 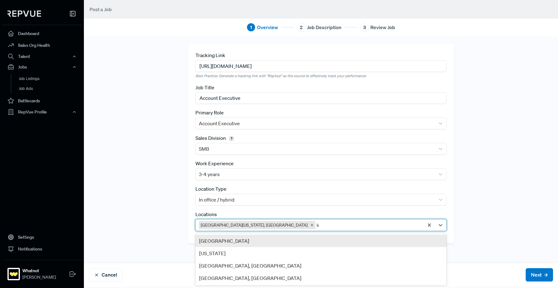 I want to click on button: RepVue Profile, so click(x=42, y=112).